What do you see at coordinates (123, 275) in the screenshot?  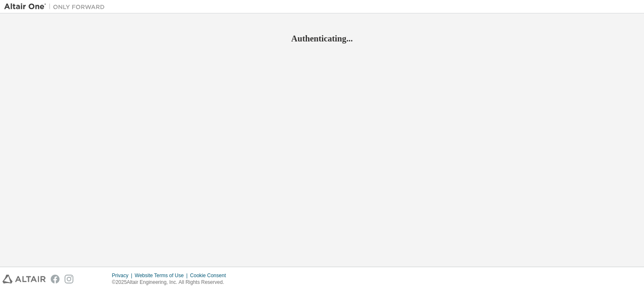 I see `div: Privacy` at bounding box center [123, 275].